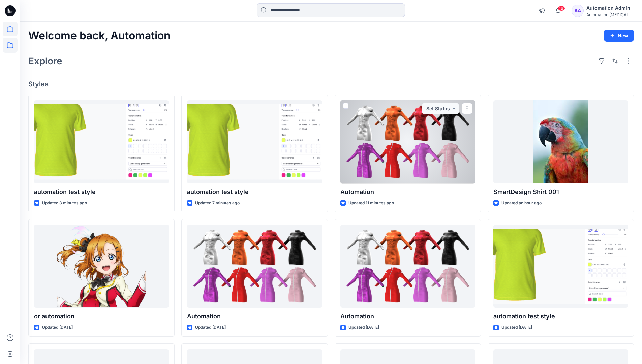 The height and width of the screenshot is (364, 642). What do you see at coordinates (331, 84) in the screenshot?
I see `h4: Styles` at bounding box center [331, 84].